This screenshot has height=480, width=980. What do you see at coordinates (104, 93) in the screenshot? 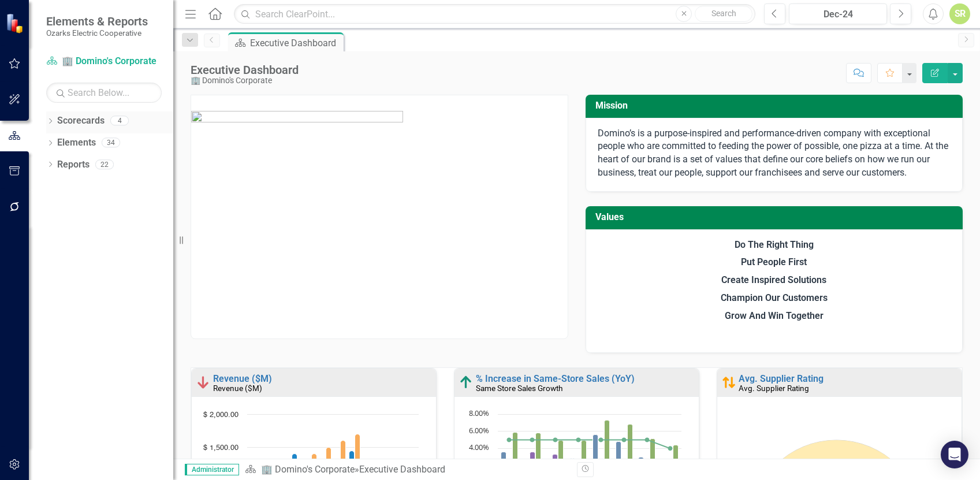
I see `input: Search Below...` at bounding box center [104, 93].